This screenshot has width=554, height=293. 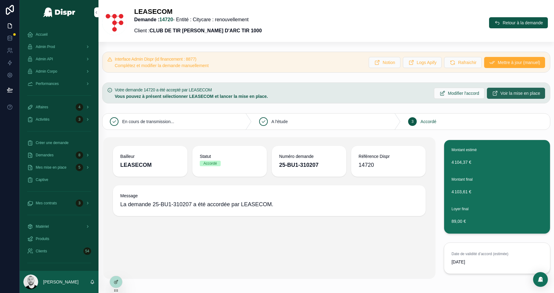 What do you see at coordinates (464, 150) in the screenshot?
I see `span: Montant estimé` at bounding box center [464, 150].